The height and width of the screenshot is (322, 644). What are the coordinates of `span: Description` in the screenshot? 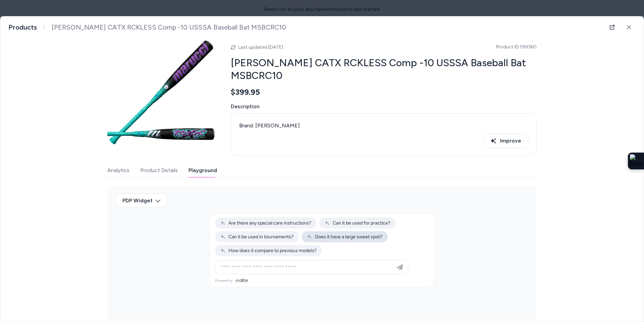 It's located at (384, 106).